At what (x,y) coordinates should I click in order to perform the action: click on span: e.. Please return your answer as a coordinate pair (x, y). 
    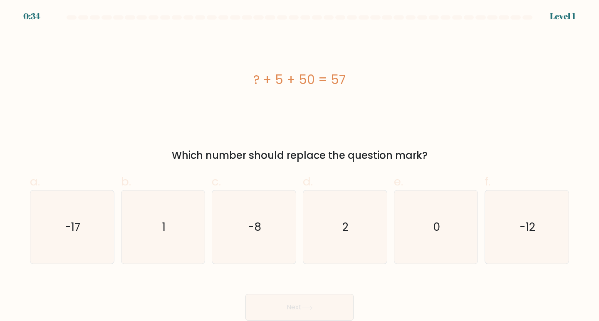
    Looking at the image, I should click on (398, 181).